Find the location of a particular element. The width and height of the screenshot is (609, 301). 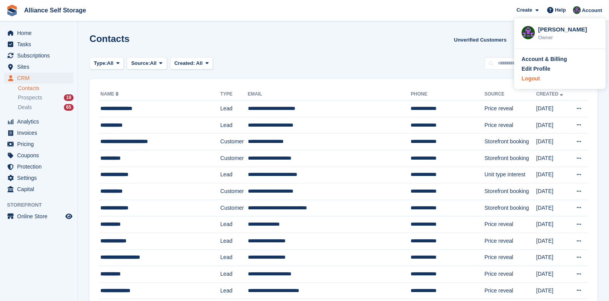

img: stora-icon-8386f47178a22dfd0bd8f6a31ec36ba5ce8667c1dd55bd0f319d3a0aa187defe.svg is located at coordinates (12, 11).